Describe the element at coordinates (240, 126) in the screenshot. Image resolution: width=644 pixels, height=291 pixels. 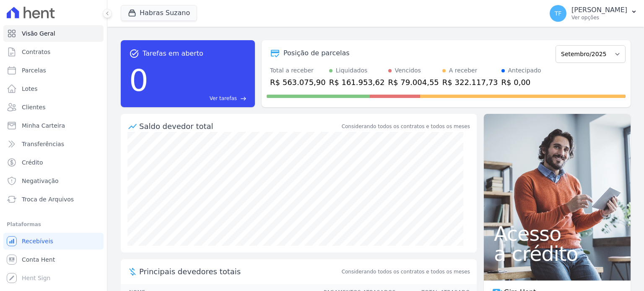
I see `div: Saldo devedor total` at that location.